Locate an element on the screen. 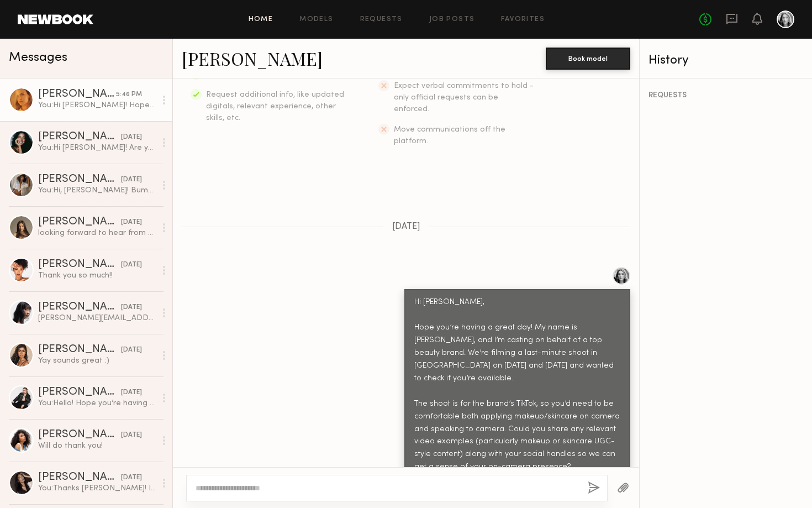 This screenshot has height=508, width=812. div: You: Hello! Hope you’re having a great week 😊 MAC Cosmetics is having a shoot for their TikTok Sh... is located at coordinates (97, 403).